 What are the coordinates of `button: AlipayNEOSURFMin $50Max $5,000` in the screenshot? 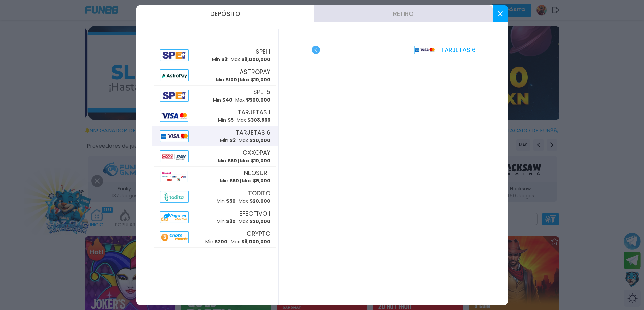 It's located at (215, 177).